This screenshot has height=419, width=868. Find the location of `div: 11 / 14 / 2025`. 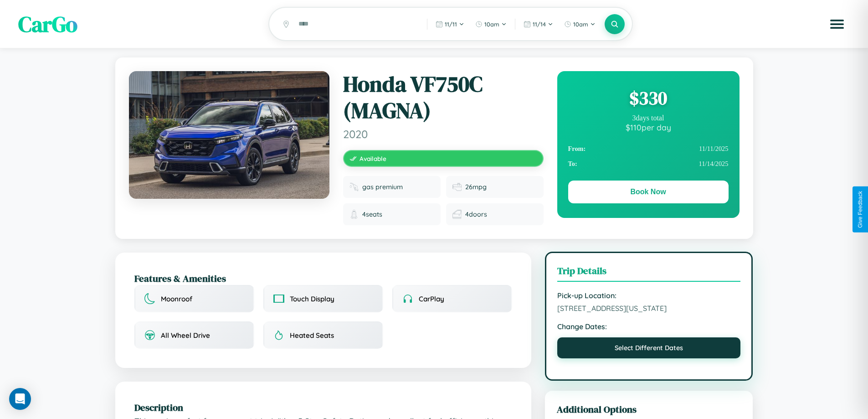

div: 11 / 14 / 2025 is located at coordinates (649, 164).